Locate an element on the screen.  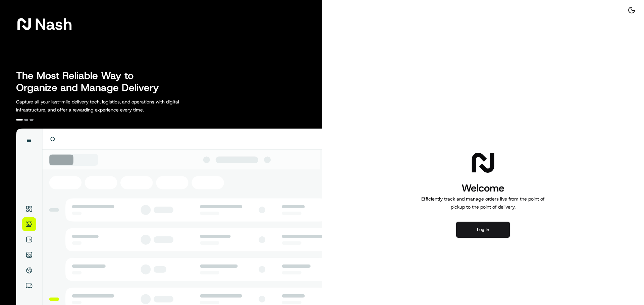
p: Efficiently track and manage orders live from the point of pickup to the point of delivery. is located at coordinates (483, 203).